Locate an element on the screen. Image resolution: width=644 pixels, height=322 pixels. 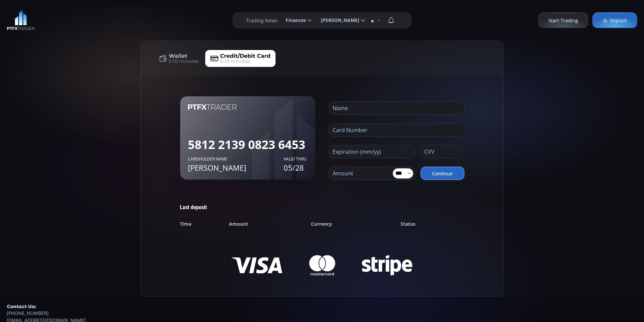
label: Trading News is located at coordinates (262, 20).